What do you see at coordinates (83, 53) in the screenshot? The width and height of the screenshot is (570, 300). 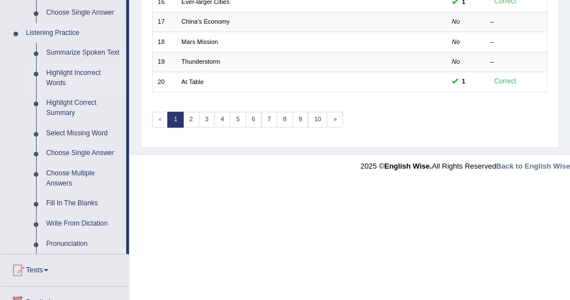 I see `a: Summarize Spoken Text` at bounding box center [83, 53].